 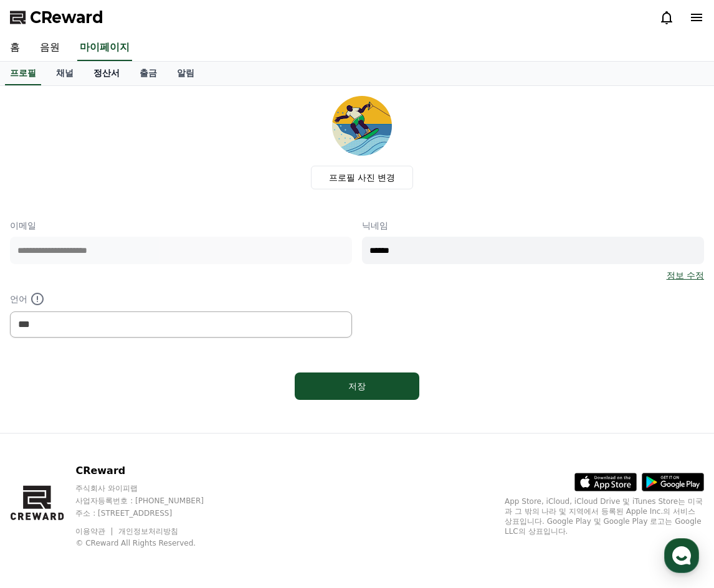 What do you see at coordinates (122, 410) in the screenshot?
I see `a: 대화` at bounding box center [122, 410].